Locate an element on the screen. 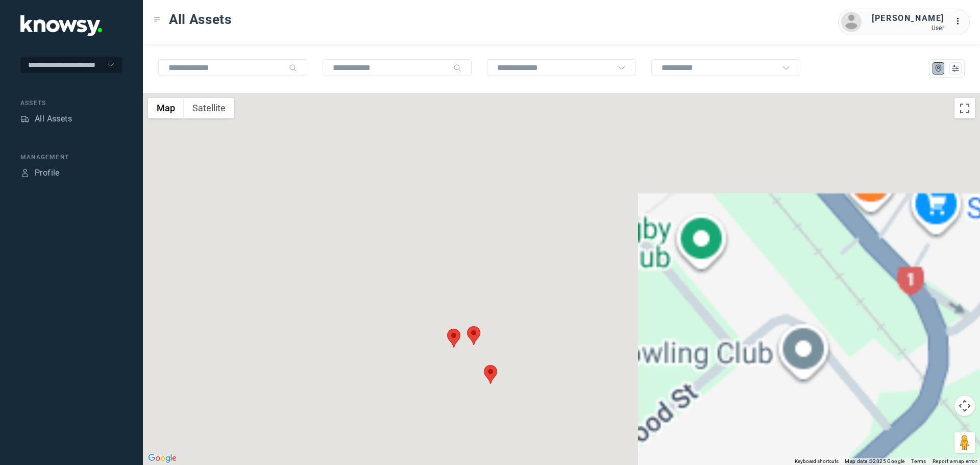 This screenshot has height=465, width=980. button: Show satellite imagery is located at coordinates (209, 108).